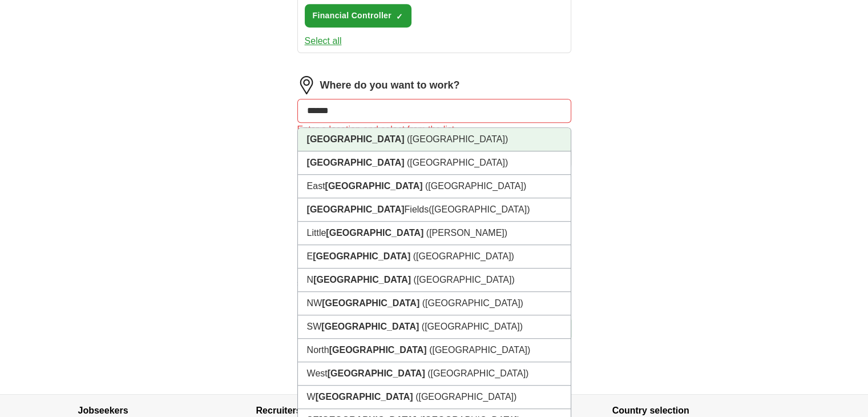  Describe the element at coordinates (306, 85) in the screenshot. I see `img: location.png` at that location.